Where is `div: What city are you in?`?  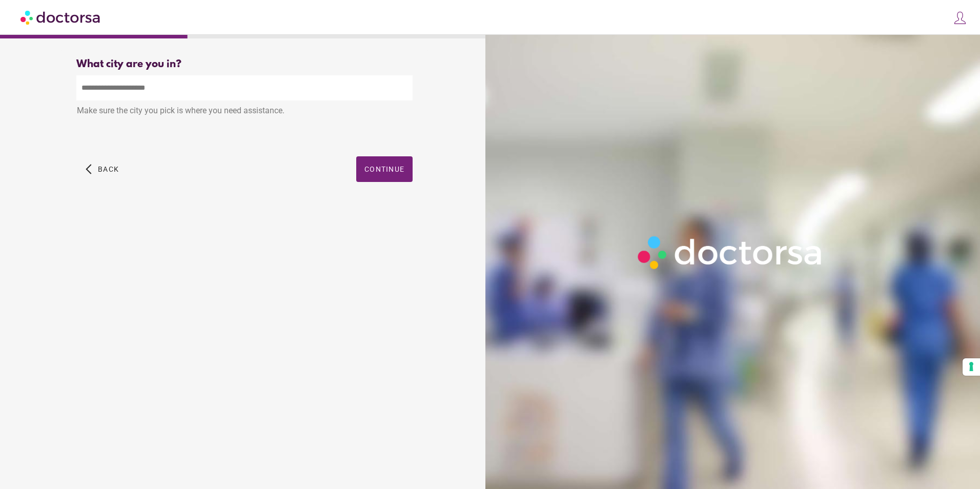
div: What city are you in? is located at coordinates (244, 64).